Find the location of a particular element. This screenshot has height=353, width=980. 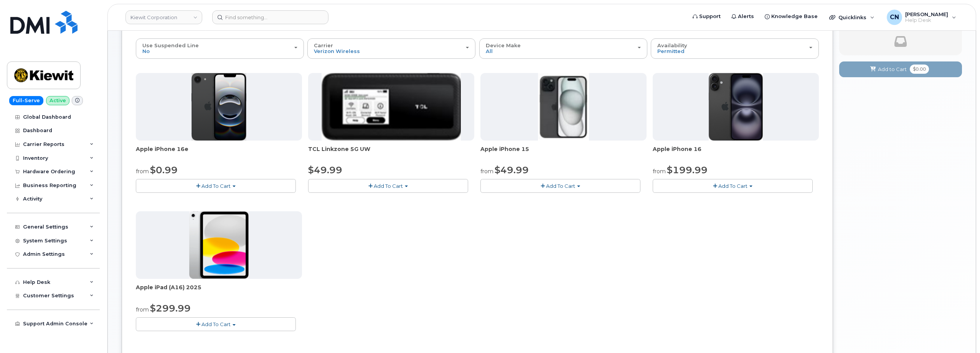

span: CN is located at coordinates (894, 17).